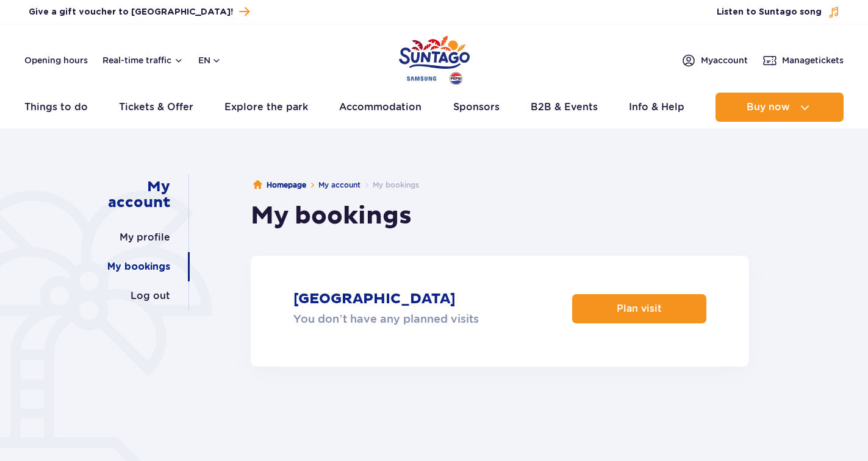 The height and width of the screenshot is (461, 868). I want to click on a: Info & Help, so click(656, 107).